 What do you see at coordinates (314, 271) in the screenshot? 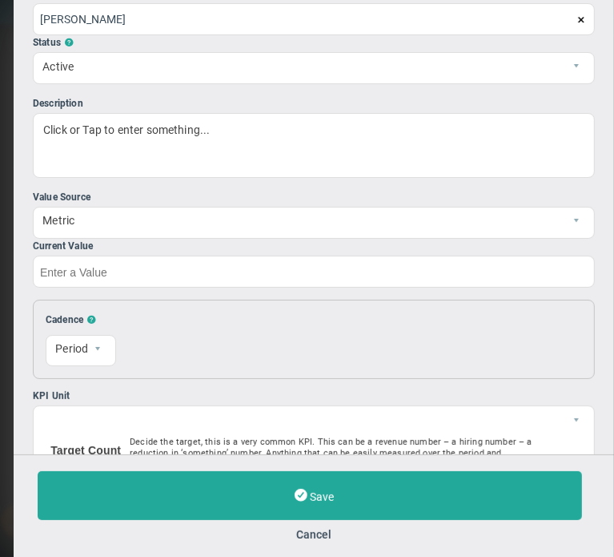
I see `input: Enter a Value` at bounding box center [314, 271].